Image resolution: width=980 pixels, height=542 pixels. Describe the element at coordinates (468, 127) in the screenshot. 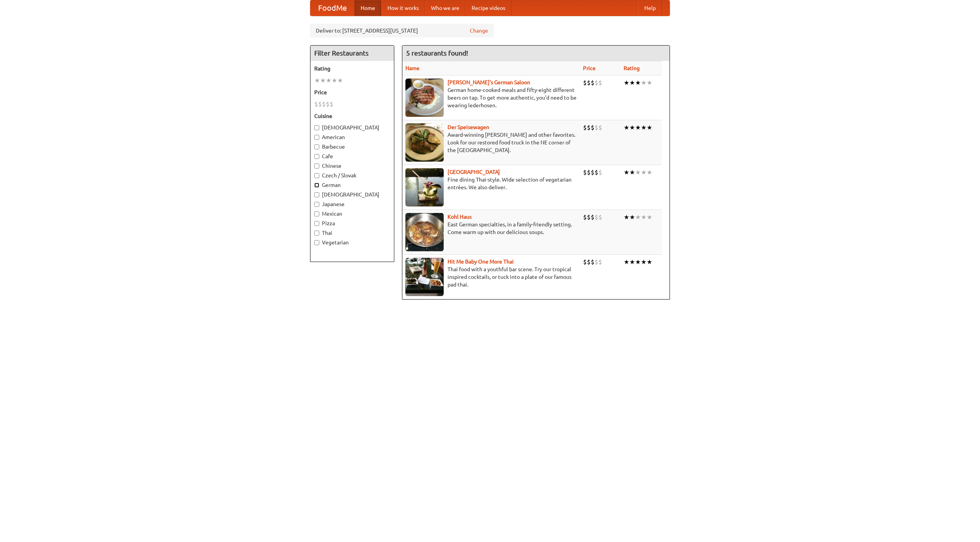

I see `b: Der Speisewagen` at that location.